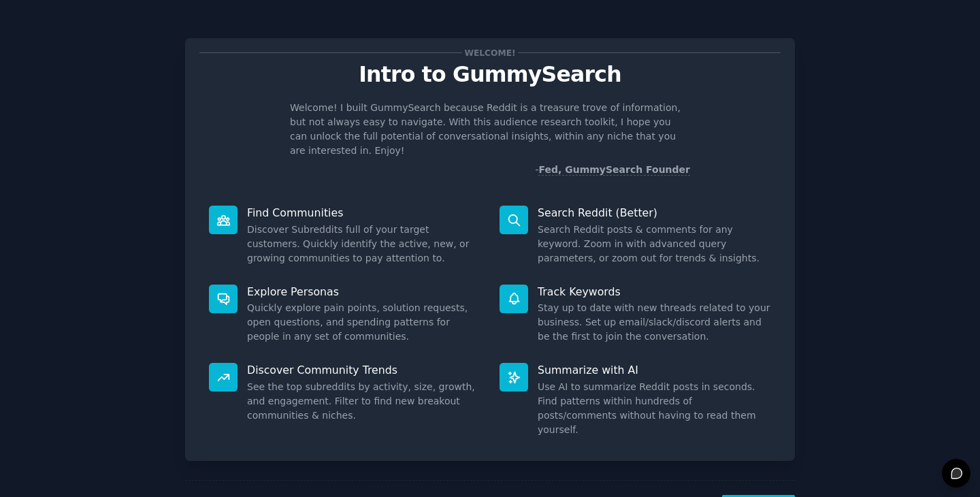 The height and width of the screenshot is (497, 980). I want to click on p: Track Keywords, so click(654, 291).